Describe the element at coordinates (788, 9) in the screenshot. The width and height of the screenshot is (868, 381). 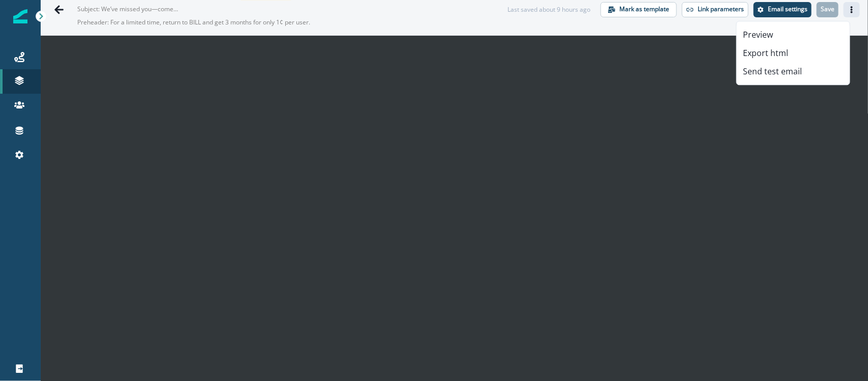
I see `p: Email settings` at that location.